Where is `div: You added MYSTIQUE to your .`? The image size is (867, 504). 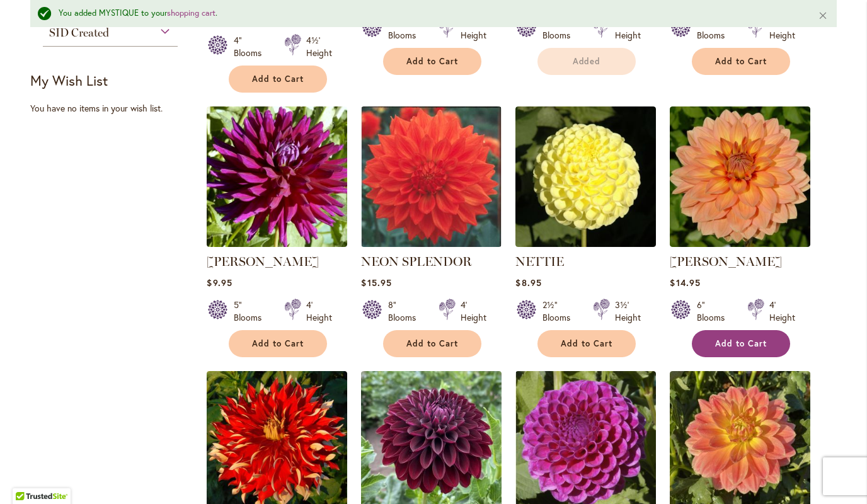
div: You added MYSTIQUE to your . is located at coordinates (428, 13).